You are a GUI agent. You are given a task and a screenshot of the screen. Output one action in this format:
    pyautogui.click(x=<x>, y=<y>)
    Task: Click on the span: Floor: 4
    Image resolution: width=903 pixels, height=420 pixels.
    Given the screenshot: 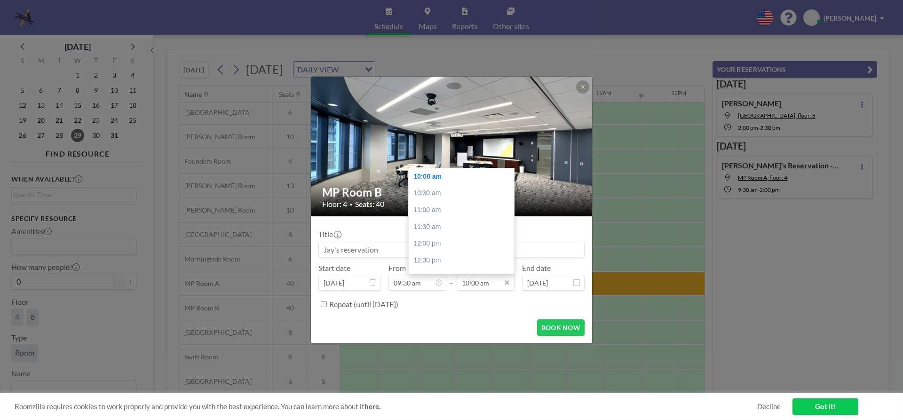 What is the action you would take?
    pyautogui.click(x=334, y=204)
    